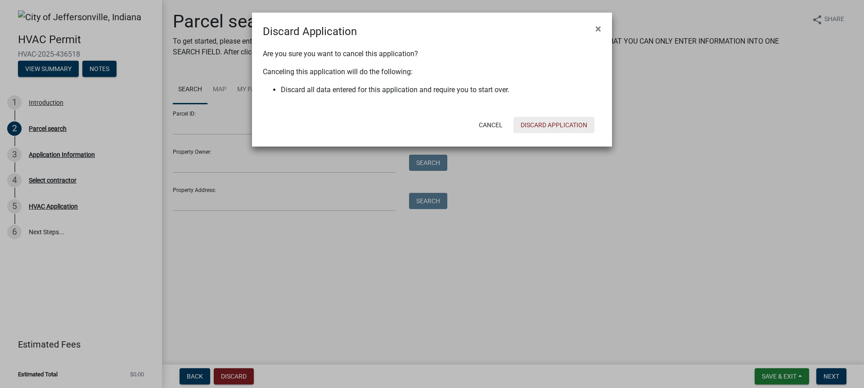  What do you see at coordinates (310, 32) in the screenshot?
I see `h4: Discard Application` at bounding box center [310, 32].